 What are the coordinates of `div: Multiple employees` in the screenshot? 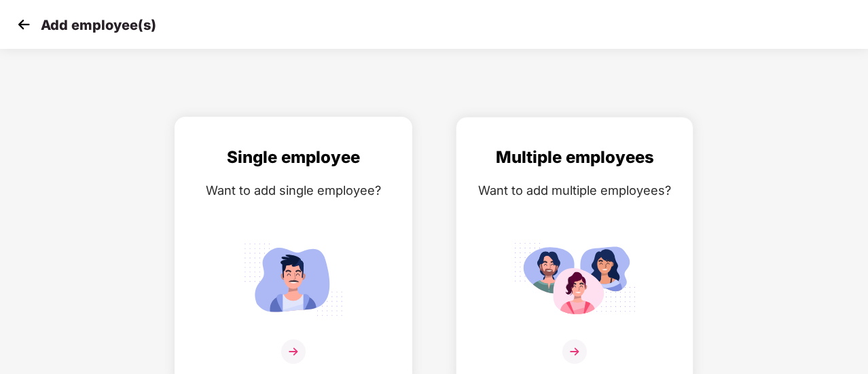 It's located at (575, 158).